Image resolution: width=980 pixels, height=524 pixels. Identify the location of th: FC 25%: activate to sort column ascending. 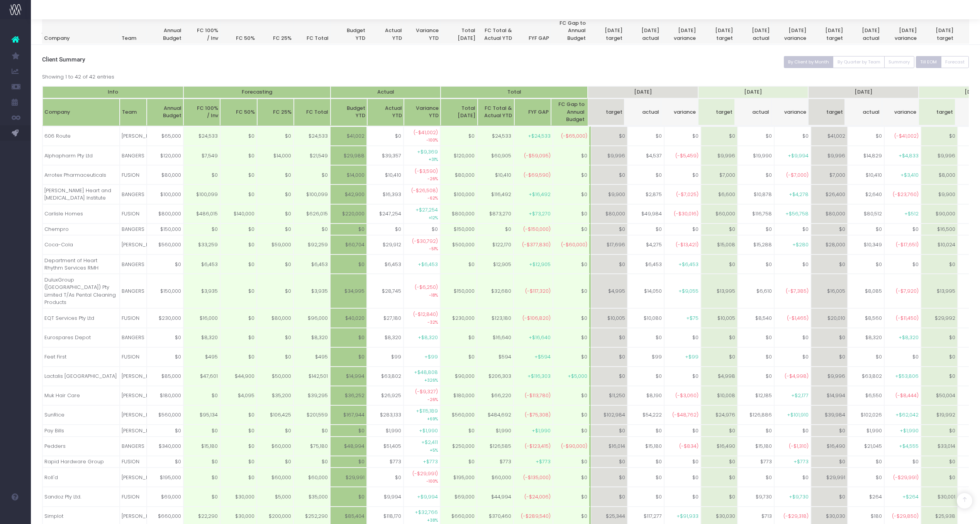
(275, 112).